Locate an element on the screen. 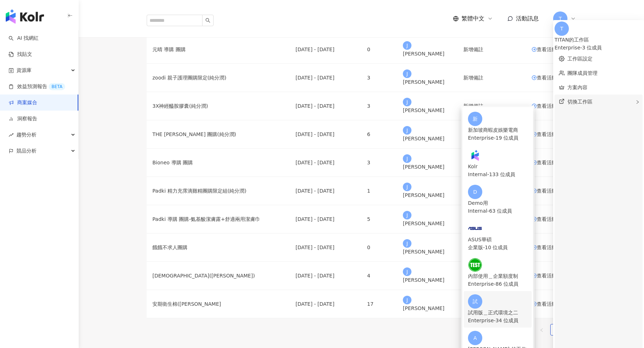 This screenshot has height=348, width=644. span: D is located at coordinates (475, 192).